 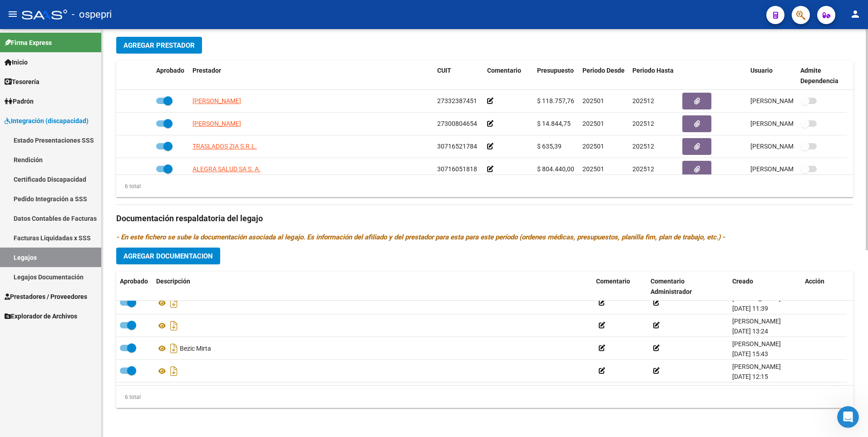 What do you see at coordinates (13, 14) in the screenshot?
I see `mat-icon: menu` at bounding box center [13, 14].